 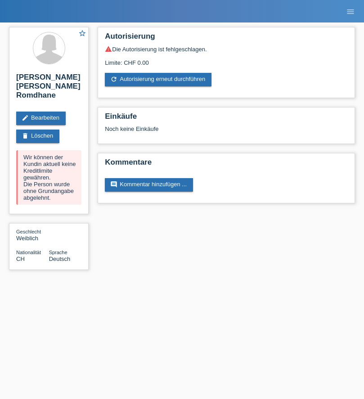 What do you see at coordinates (350, 11) in the screenshot?
I see `a: menu` at bounding box center [350, 11].